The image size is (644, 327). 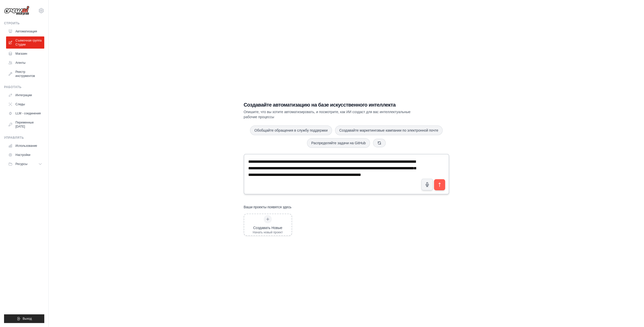 I want to click on button: Обобщайте обращения в службу поддержки, so click(x=291, y=131).